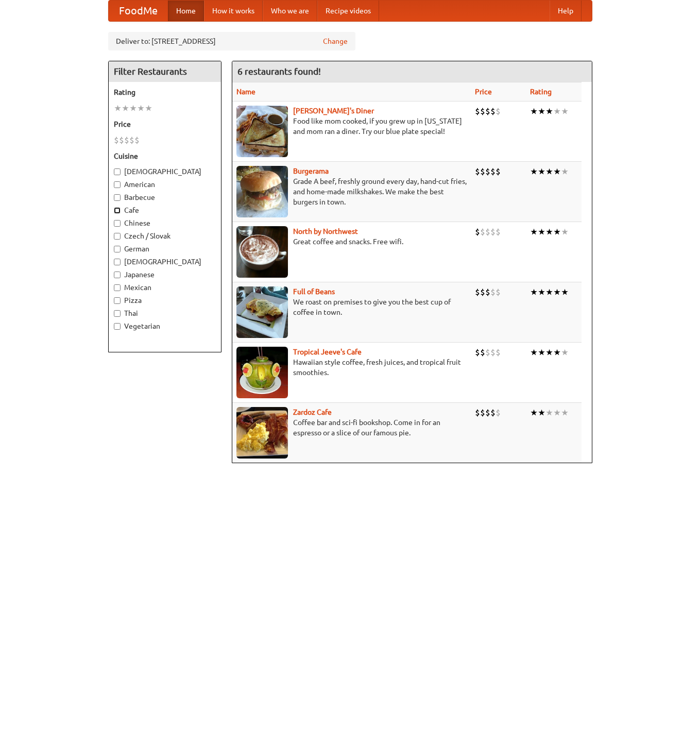  Describe the element at coordinates (165, 326) in the screenshot. I see `label: Vegetarian` at that location.